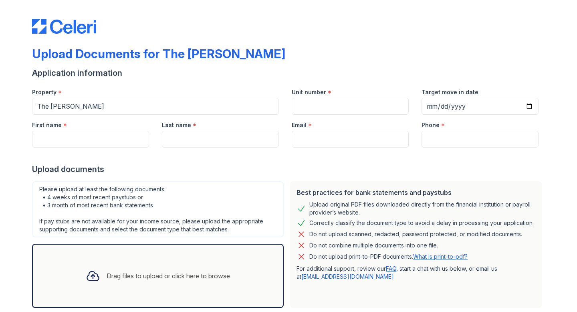  Describe the element at coordinates (440, 256) in the screenshot. I see `a: What is print-to-pdf?` at that location.